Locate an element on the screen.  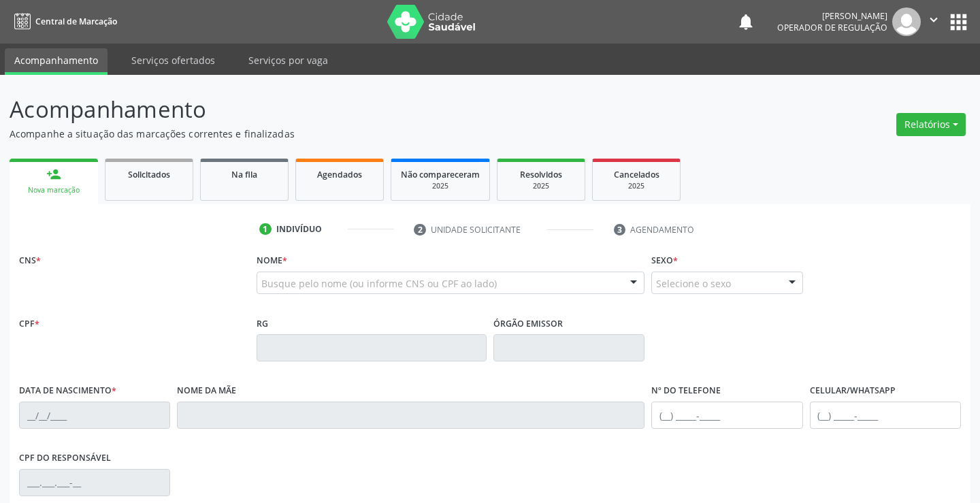
span: Cancelados is located at coordinates (636, 174).